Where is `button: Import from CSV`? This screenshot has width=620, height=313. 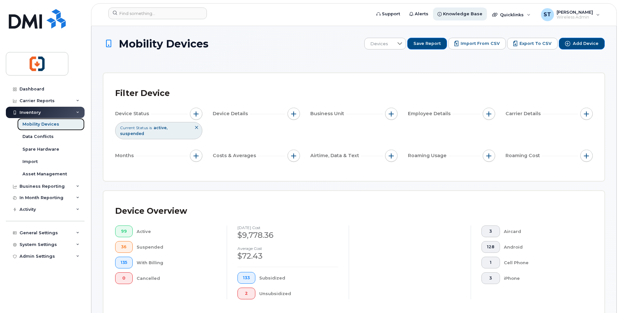 button: Import from CSV is located at coordinates (477, 44).